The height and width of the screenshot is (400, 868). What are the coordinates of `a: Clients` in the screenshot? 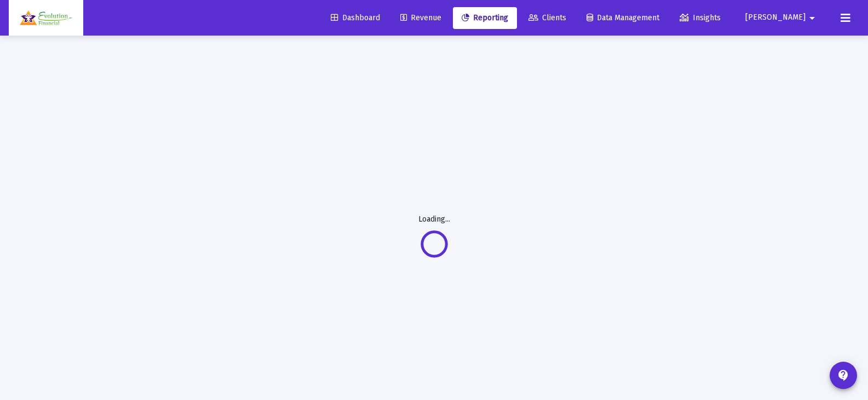 It's located at (547, 18).